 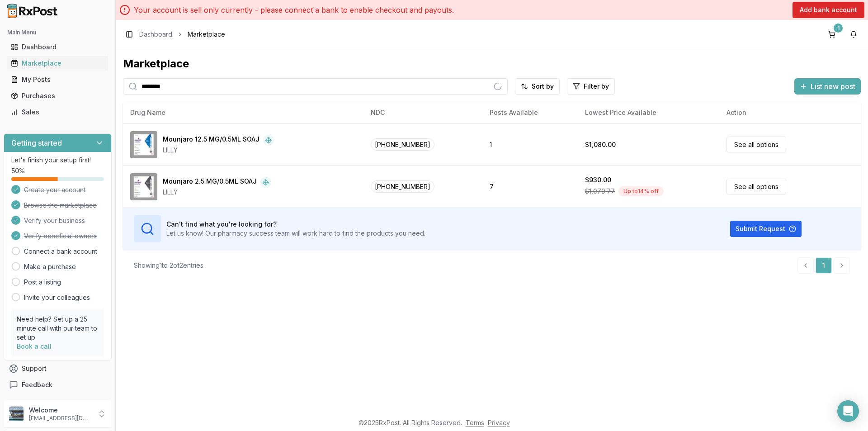 What do you see at coordinates (58, 96) in the screenshot?
I see `a: Purchases` at bounding box center [58, 96].